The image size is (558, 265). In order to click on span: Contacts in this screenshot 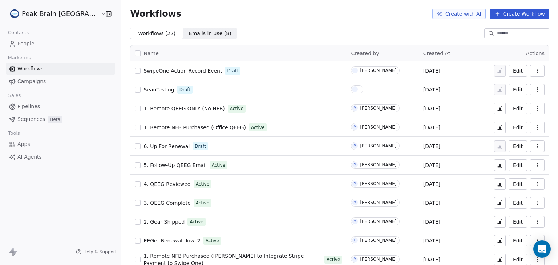, I will do `click(18, 33)`.